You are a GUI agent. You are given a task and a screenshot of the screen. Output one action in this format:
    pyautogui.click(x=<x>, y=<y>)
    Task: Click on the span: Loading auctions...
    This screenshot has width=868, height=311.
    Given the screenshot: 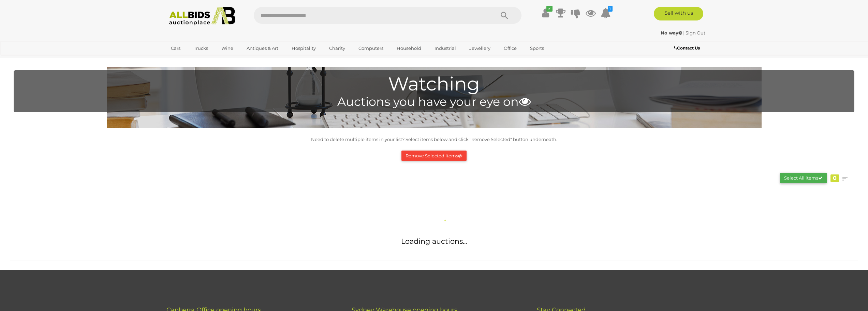 What is the action you would take?
    pyautogui.click(x=434, y=241)
    